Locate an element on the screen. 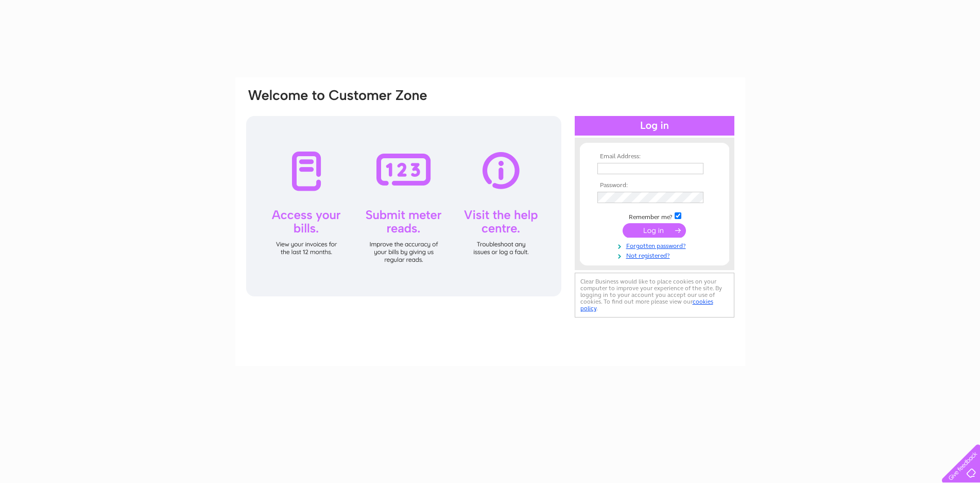 Image resolution: width=980 pixels, height=483 pixels. a: Forgotten password? is located at coordinates (656, 245).